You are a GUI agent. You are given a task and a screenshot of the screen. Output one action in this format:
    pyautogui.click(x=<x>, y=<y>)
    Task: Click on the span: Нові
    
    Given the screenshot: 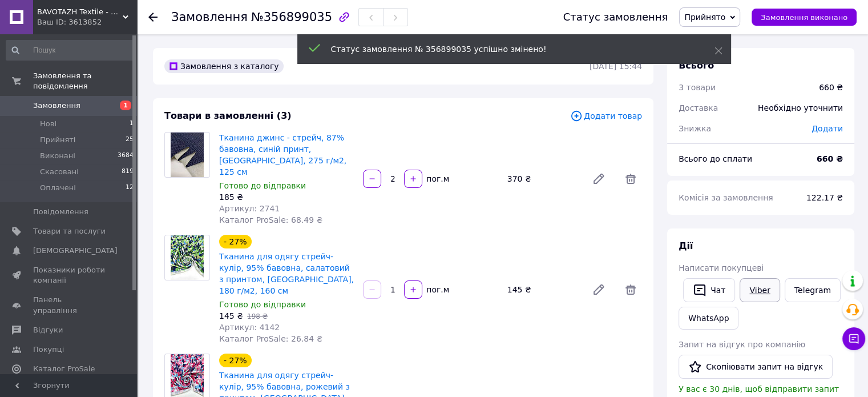 What is the action you would take?
    pyautogui.click(x=48, y=124)
    